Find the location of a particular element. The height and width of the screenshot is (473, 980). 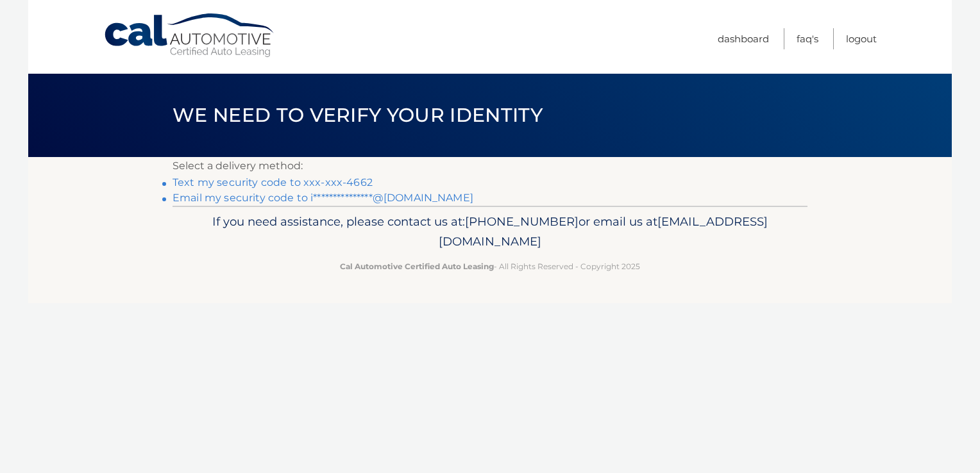

p: - All Rights Reserved - Copyright 2025 is located at coordinates (490, 266).